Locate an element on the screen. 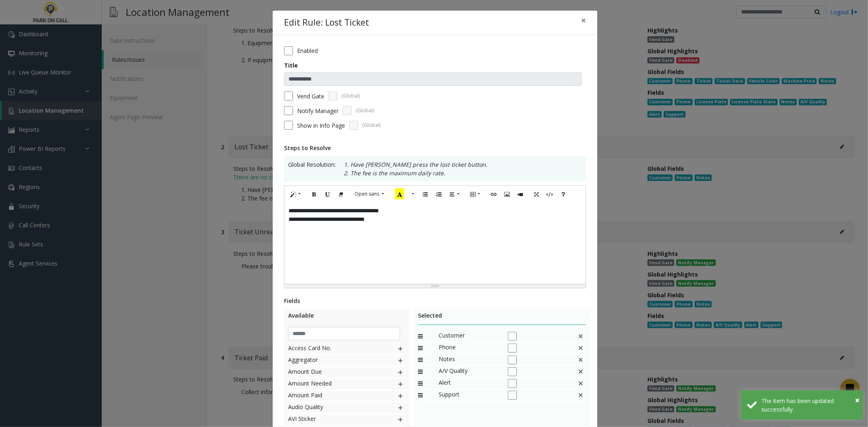  span: Phone is located at coordinates (469, 348).